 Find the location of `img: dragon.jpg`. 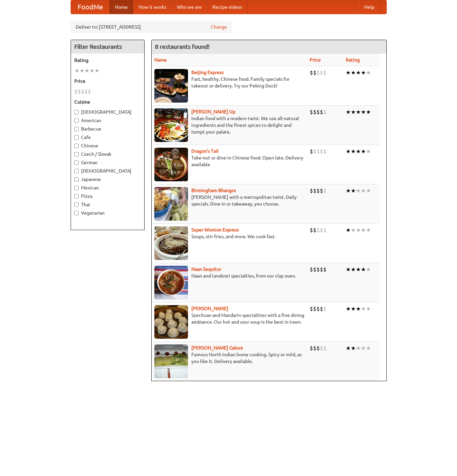

img: dragon.jpg is located at coordinates (171, 164).